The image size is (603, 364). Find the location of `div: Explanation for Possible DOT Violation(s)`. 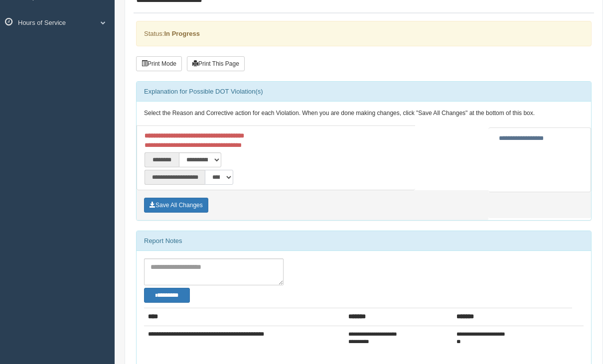

div: Explanation for Possible DOT Violation(s) is located at coordinates (364, 91).